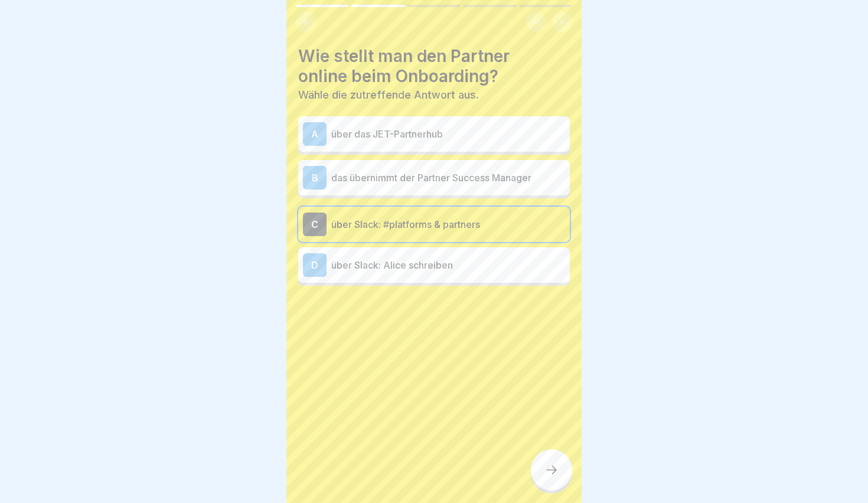 Image resolution: width=868 pixels, height=503 pixels. I want to click on div: C, so click(315, 224).